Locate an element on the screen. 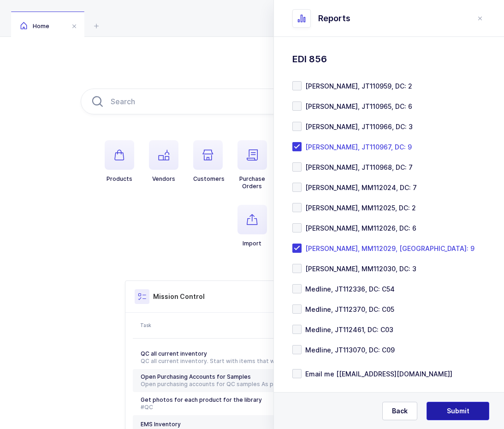 The height and width of the screenshot is (429, 504). div: QC all current inventory. Start with items that we can purchase a sample from Schein. #[GEOGRAPHI... is located at coordinates (233, 361).